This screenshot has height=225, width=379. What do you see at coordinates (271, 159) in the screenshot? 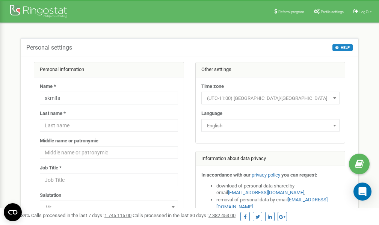
I see `div: Information about data privacy` at bounding box center [271, 159].